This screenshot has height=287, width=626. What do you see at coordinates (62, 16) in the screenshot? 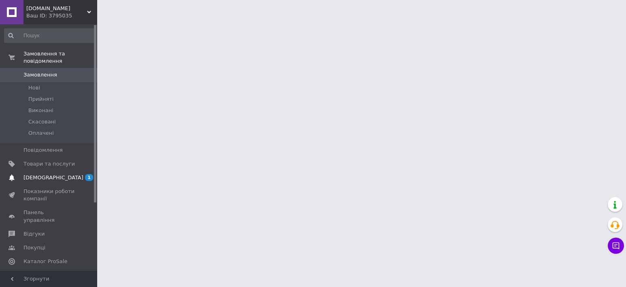
I see `div: Ваш ID: 3795035` at bounding box center [62, 16].